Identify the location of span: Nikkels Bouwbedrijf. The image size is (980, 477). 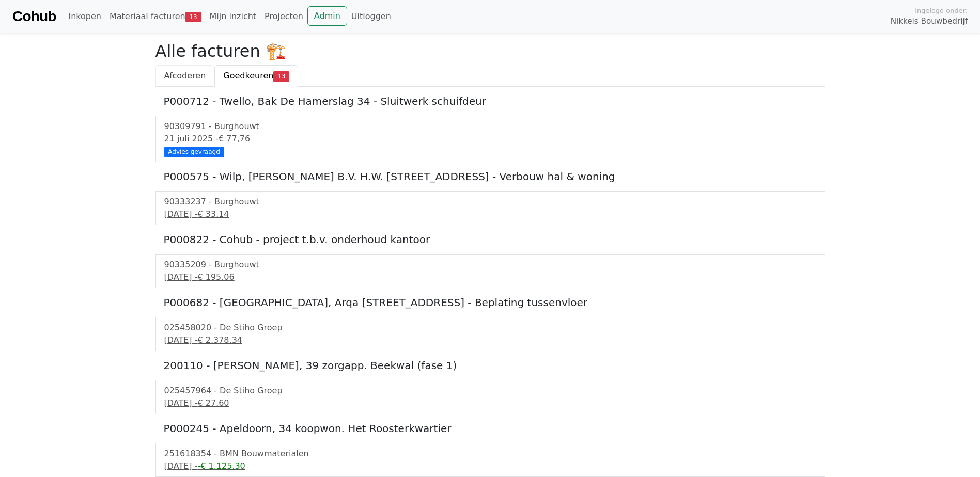
(929, 21).